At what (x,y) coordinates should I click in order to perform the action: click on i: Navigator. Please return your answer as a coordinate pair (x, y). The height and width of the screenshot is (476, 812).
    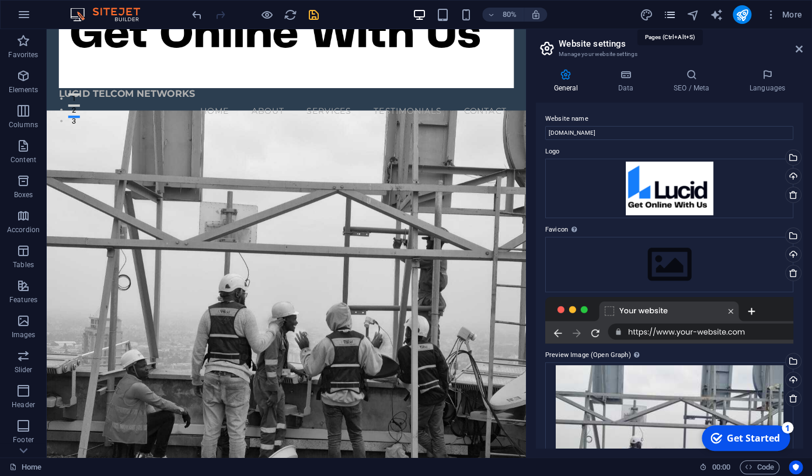
    Looking at the image, I should click on (692, 15).